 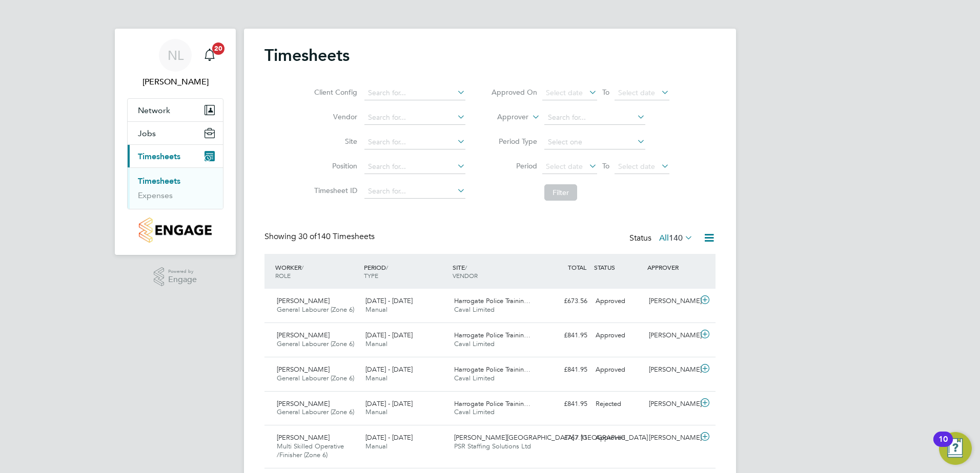 What do you see at coordinates (307, 237) in the screenshot?
I see `span: 30 of` at bounding box center [307, 237].